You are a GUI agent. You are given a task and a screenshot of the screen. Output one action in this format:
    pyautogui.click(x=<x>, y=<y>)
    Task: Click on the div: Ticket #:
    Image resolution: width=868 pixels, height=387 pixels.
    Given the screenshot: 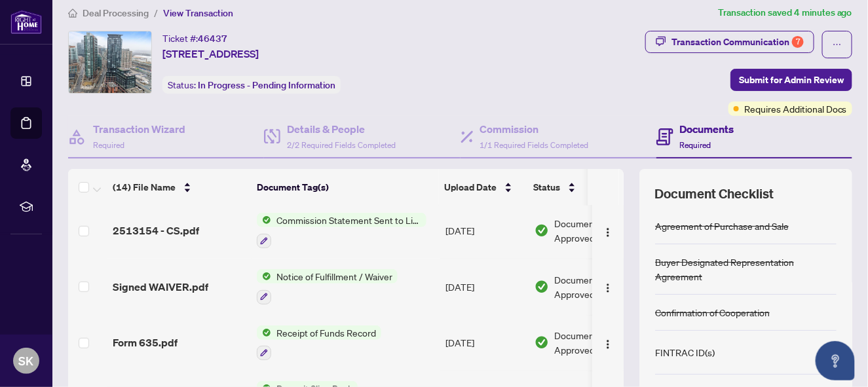 What is the action you would take?
    pyautogui.click(x=194, y=38)
    